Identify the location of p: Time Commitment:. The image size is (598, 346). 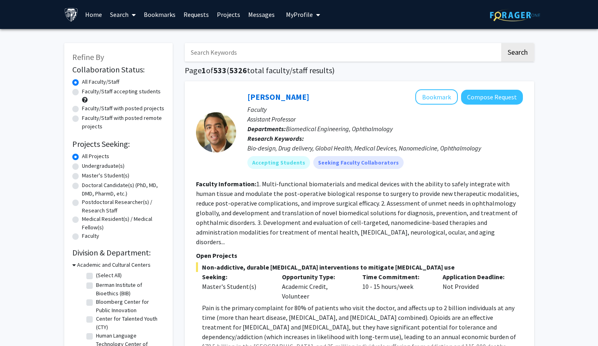
(397, 277).